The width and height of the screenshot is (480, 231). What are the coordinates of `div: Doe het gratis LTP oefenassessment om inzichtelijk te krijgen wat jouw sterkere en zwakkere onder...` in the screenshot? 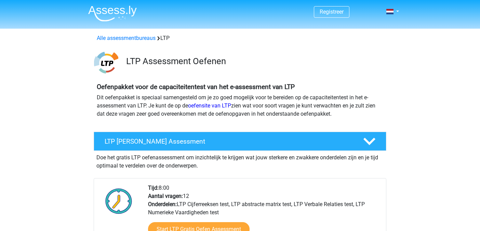 It's located at (240, 161).